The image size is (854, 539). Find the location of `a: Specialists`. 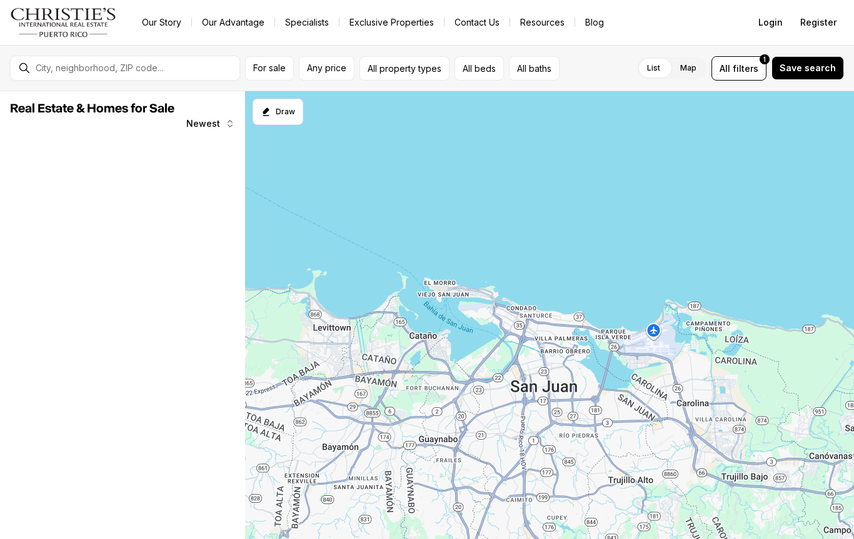

a: Specialists is located at coordinates (307, 23).